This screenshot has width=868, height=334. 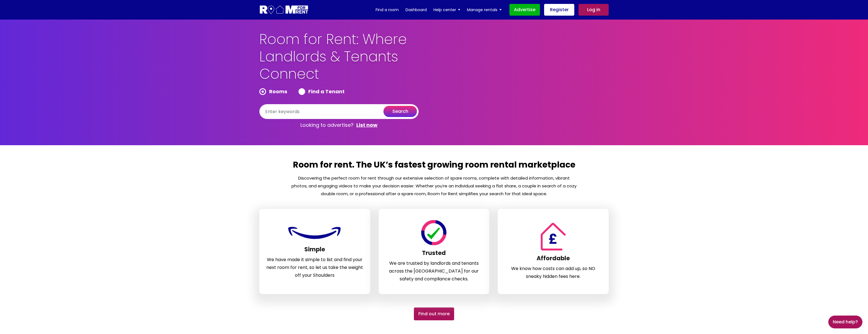 What do you see at coordinates (845, 323) in the screenshot?
I see `a: Need Help?` at bounding box center [845, 323].